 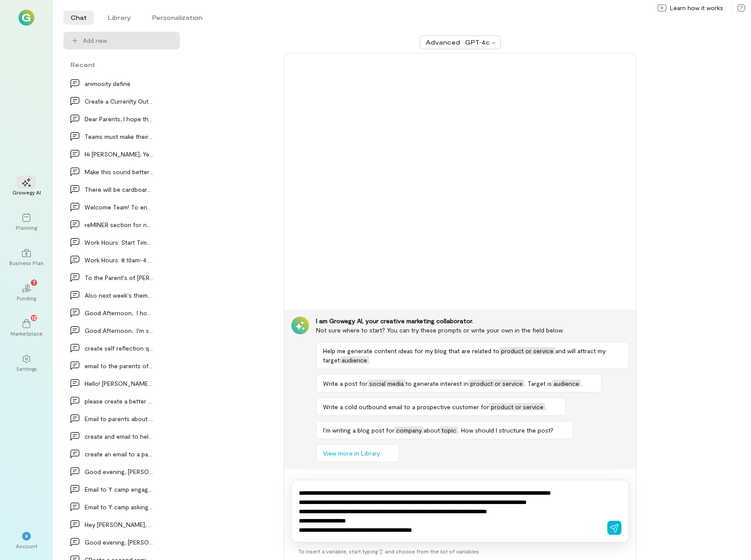 I want to click on a: Settings, so click(x=27, y=364).